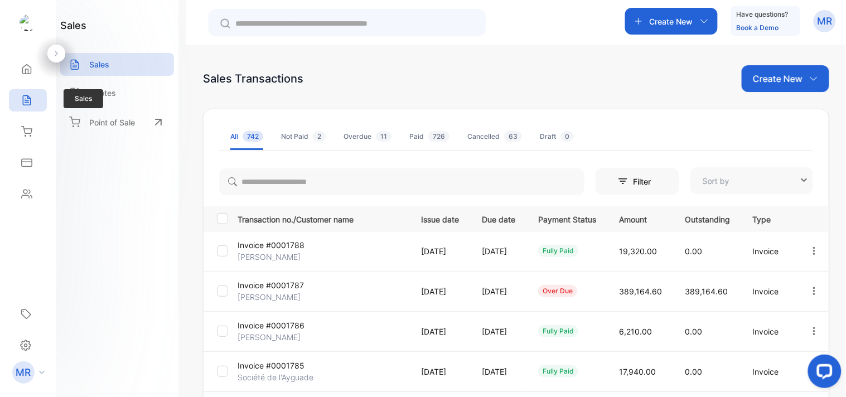 The height and width of the screenshot is (397, 846). Describe the element at coordinates (270, 285) in the screenshot. I see `p: Invoice #0001787` at that location.